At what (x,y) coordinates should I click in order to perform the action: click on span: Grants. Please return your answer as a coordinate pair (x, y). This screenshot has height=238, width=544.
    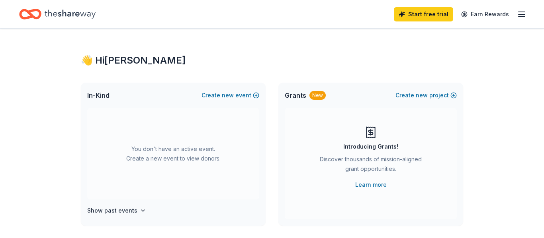
    Looking at the image, I should click on (295, 96).